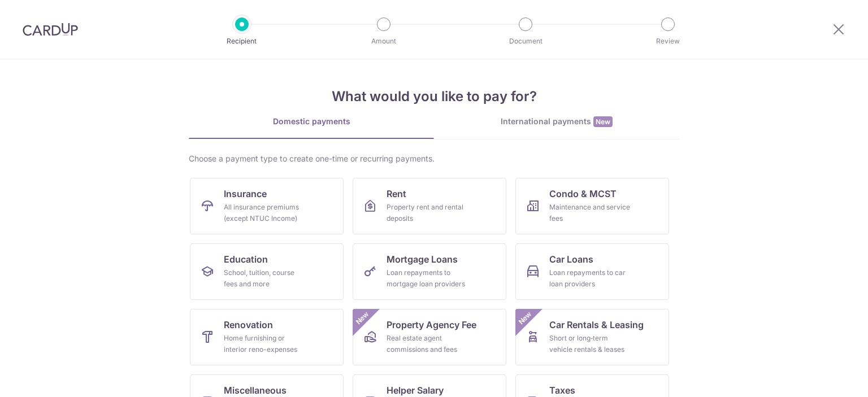  I want to click on a: RenovationHome furnishing or interior reno-expenses, so click(267, 337).